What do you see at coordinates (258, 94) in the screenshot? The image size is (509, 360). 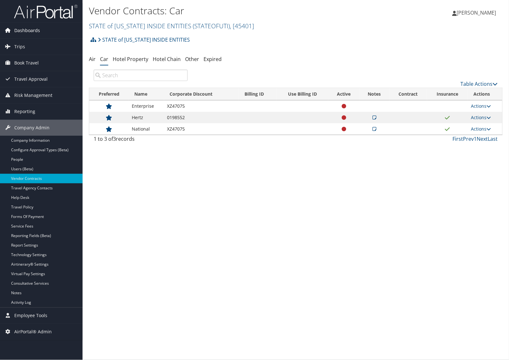 I see `th: Billing ID: activate to sort column ascending` at bounding box center [258, 94].